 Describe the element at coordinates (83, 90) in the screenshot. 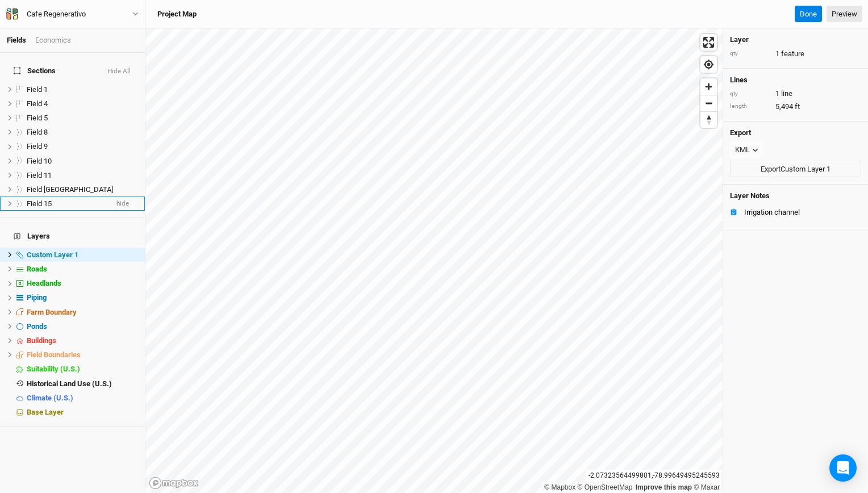

I see `div: Field 1` at that location.